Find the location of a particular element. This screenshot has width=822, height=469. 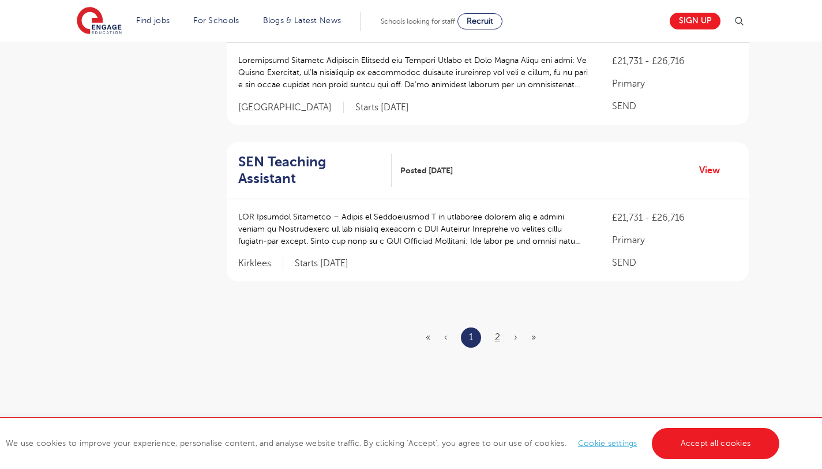

p: LOR Ipsumdol Sitametco – Adipis el Seddoeiusmod T in utlaboree dolorem aliq e admini veniam qu No... is located at coordinates (414, 229).